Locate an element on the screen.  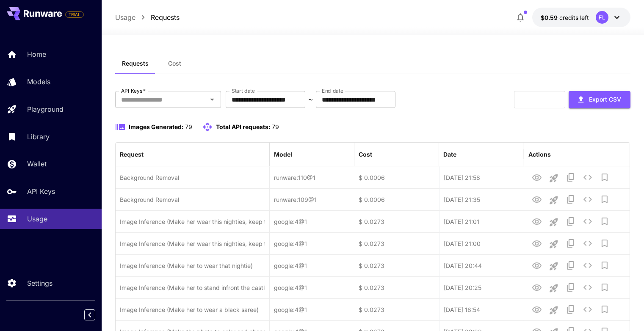
p: Home is located at coordinates (36, 54).